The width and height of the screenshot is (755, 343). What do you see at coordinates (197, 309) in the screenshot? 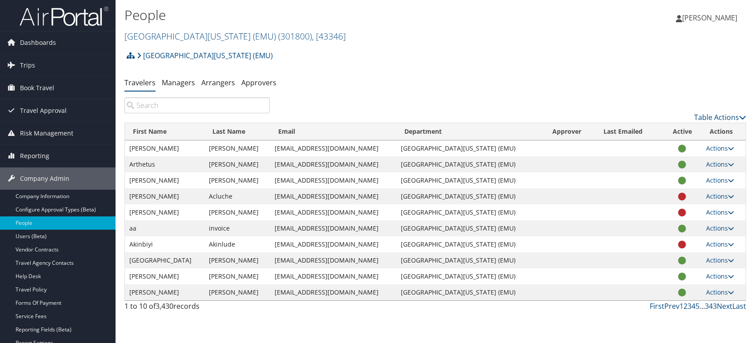
I see `div: 1 to 10 of records` at bounding box center [197, 309].